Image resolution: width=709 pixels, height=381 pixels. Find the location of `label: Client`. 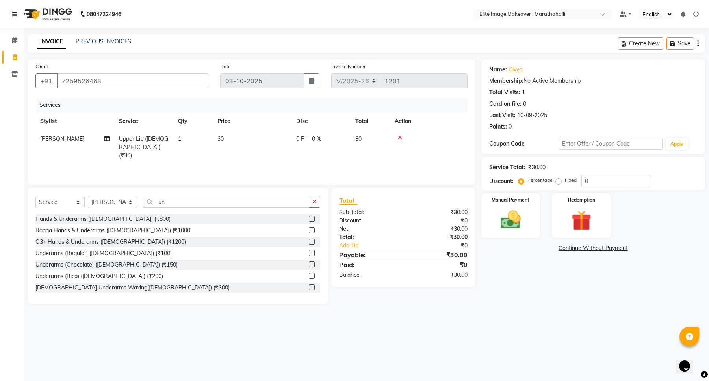

label: Client is located at coordinates (42, 67).